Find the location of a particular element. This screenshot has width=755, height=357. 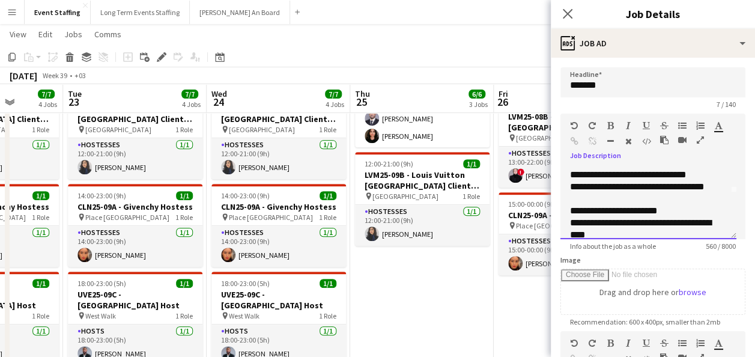

span: 23 is located at coordinates (74, 101).